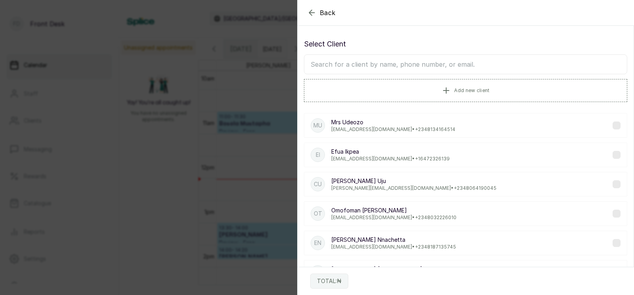 Image resolution: width=634 pixels, height=295 pixels. I want to click on p: Mrs Udeozo, so click(393, 122).